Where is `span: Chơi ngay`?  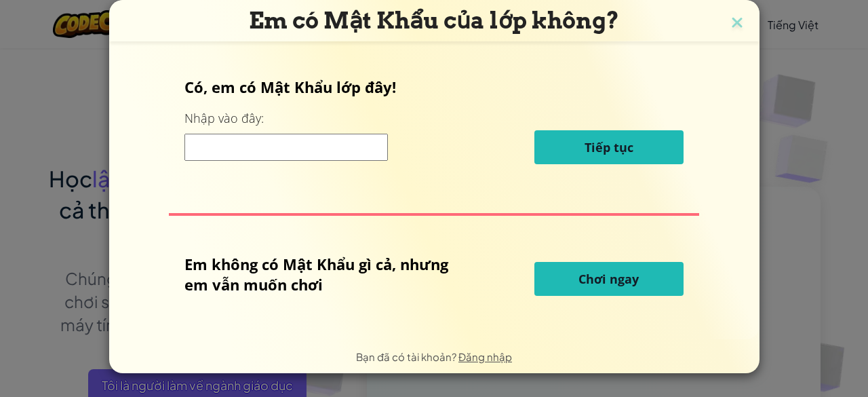 span: Chơi ngay is located at coordinates (609, 279).